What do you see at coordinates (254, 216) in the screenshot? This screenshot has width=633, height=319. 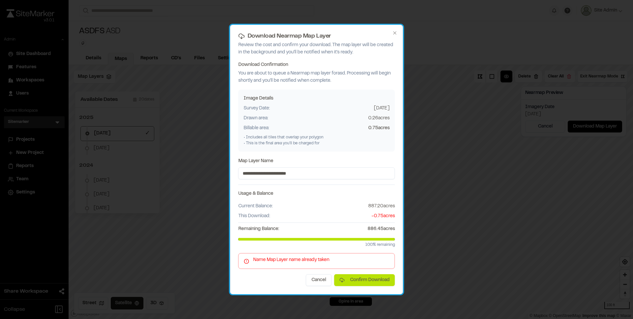 I see `span: This Download:` at bounding box center [254, 216].